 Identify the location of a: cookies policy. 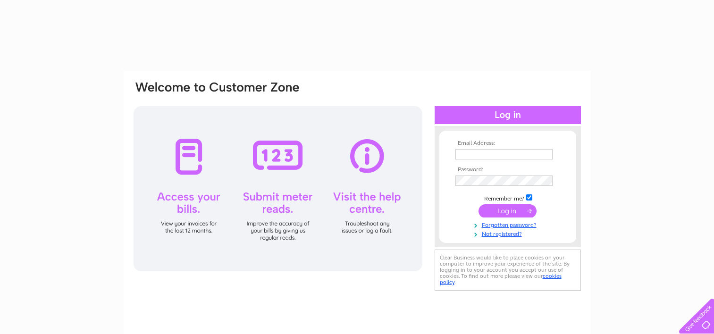
(501, 279).